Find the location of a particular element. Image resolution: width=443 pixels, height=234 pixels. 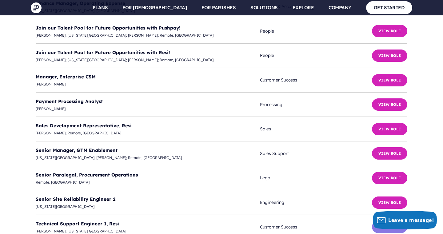

a: Payment Processing Analyst is located at coordinates (69, 101).